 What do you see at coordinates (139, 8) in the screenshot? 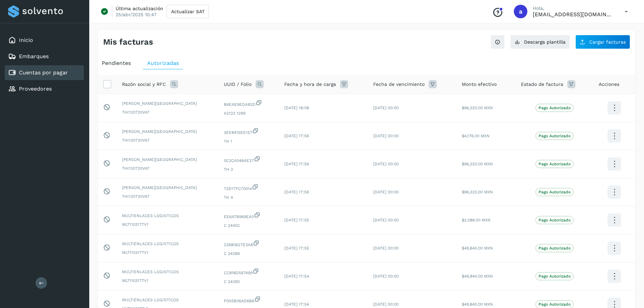
I see `p: Última actualización` at bounding box center [139, 8].